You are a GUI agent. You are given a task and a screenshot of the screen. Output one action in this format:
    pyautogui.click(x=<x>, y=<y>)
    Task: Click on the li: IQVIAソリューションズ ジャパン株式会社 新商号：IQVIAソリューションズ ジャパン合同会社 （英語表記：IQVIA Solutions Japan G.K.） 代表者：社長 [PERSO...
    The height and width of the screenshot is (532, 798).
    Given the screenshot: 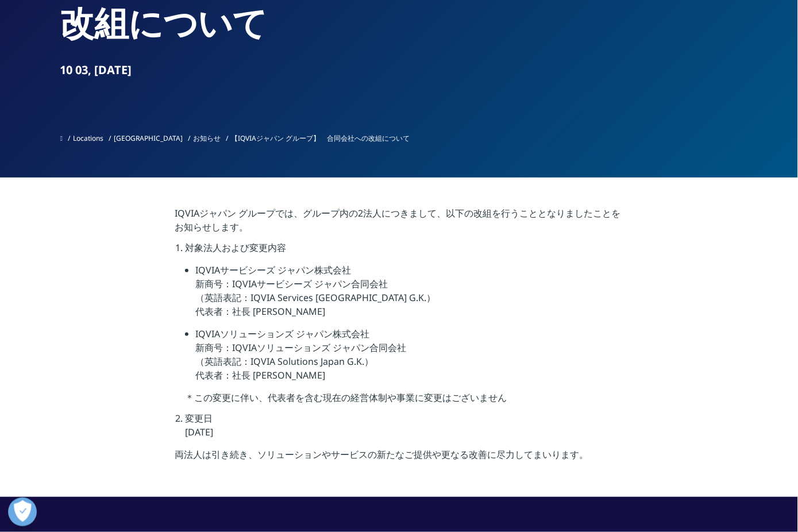 What is the action you would take?
    pyautogui.click(x=409, y=358)
    